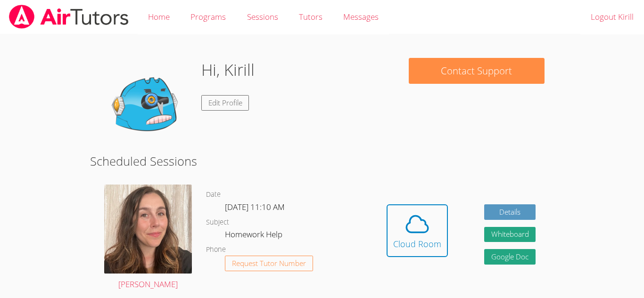 Image resolution: width=644 pixels, height=298 pixels. What do you see at coordinates (255, 236) in the screenshot?
I see `dd: Homework Help` at bounding box center [255, 236].